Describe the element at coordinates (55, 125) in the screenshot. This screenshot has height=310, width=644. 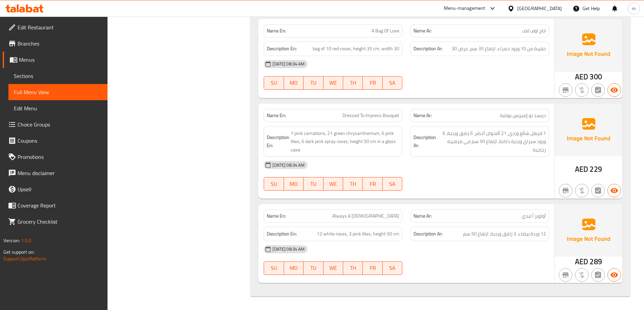
I see `a: Choice Groups` at that location.